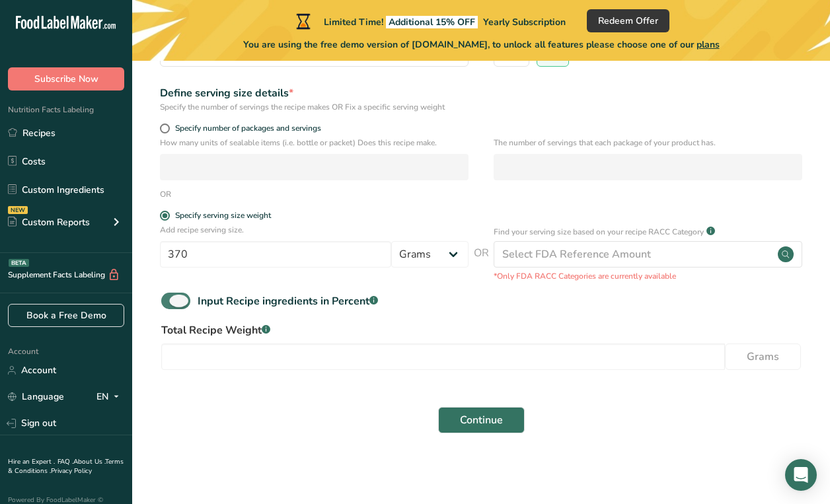 This screenshot has height=504, width=830. I want to click on span: Yearly Subscription, so click(524, 22).